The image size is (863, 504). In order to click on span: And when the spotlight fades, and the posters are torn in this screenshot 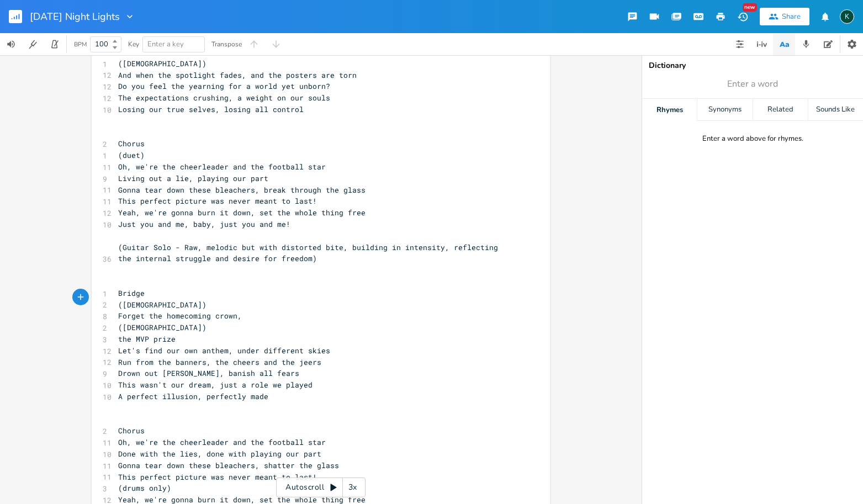, I will do `click(237, 75)`.